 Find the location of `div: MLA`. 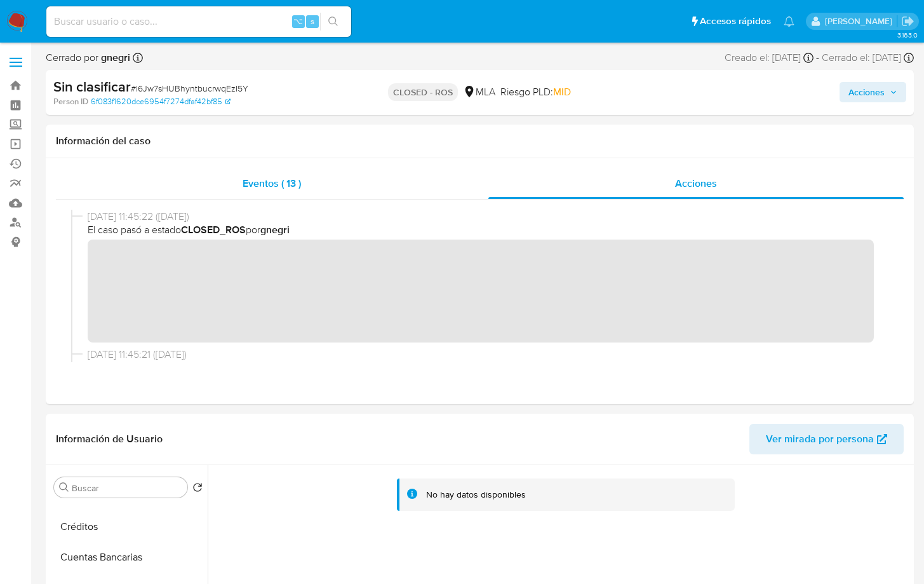

div: MLA is located at coordinates (479, 92).